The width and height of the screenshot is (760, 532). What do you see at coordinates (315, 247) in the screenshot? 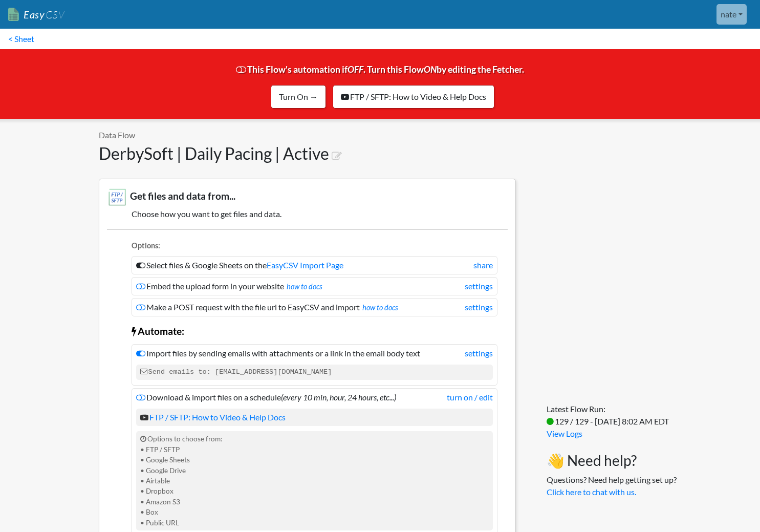
I see `li: Options:` at bounding box center [315, 247].